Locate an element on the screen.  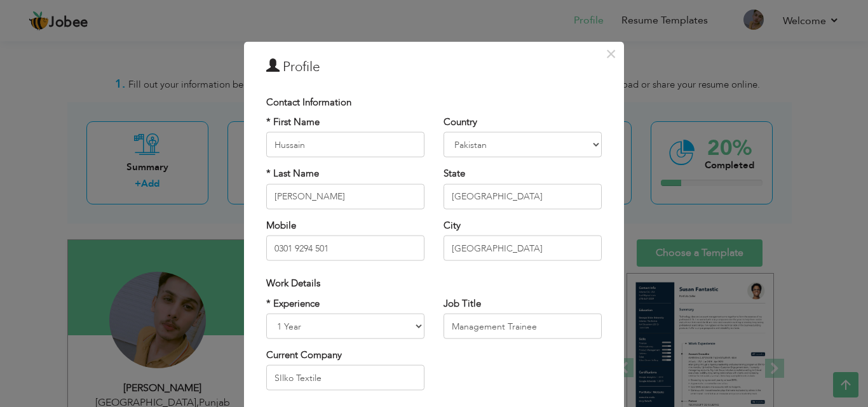
label: * Experience is located at coordinates (293, 303).